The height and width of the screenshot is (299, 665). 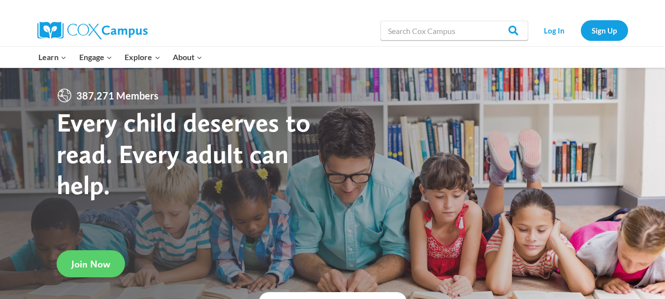 I want to click on span: Explore, so click(x=142, y=57).